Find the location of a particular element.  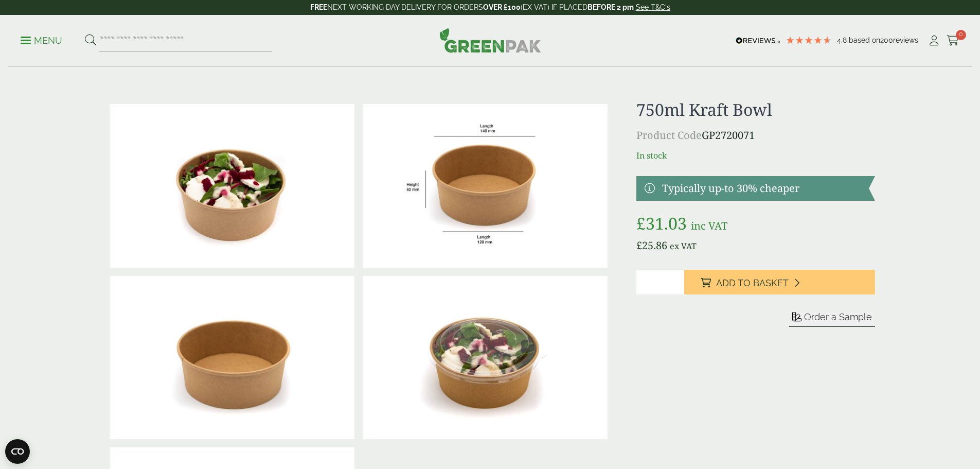

span: Product Code is located at coordinates (669, 135).